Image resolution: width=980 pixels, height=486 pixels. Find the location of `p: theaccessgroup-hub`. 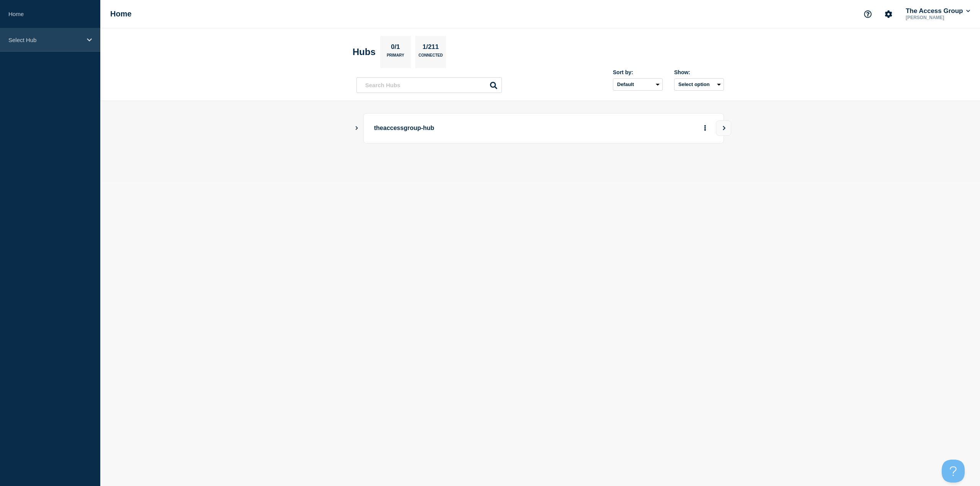

p: theaccessgroup-hub is located at coordinates (480, 128).